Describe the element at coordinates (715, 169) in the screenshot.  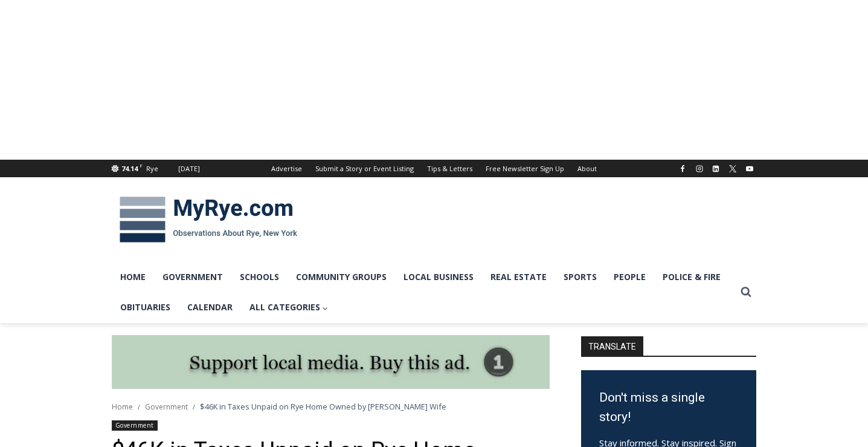
I see `a: Linkedin` at that location.